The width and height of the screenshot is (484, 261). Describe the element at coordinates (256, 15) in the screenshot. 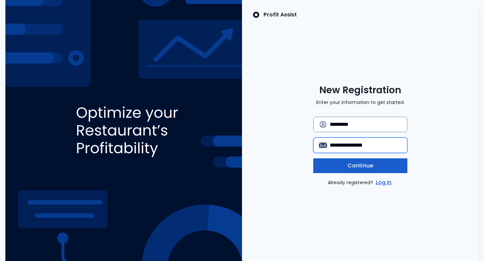

I see `img: SpotOn Logo` at that location.